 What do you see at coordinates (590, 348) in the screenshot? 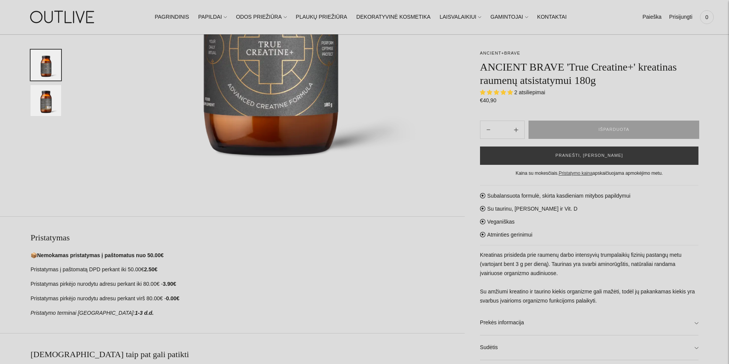
I see `a: Sudėtis` at bounding box center [590, 348].